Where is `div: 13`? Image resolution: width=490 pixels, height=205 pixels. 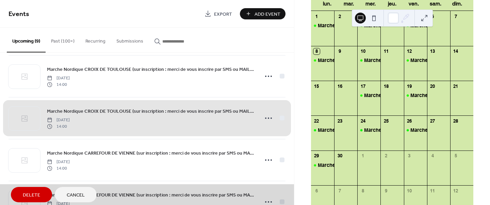
div: 13 is located at coordinates (432, 51).